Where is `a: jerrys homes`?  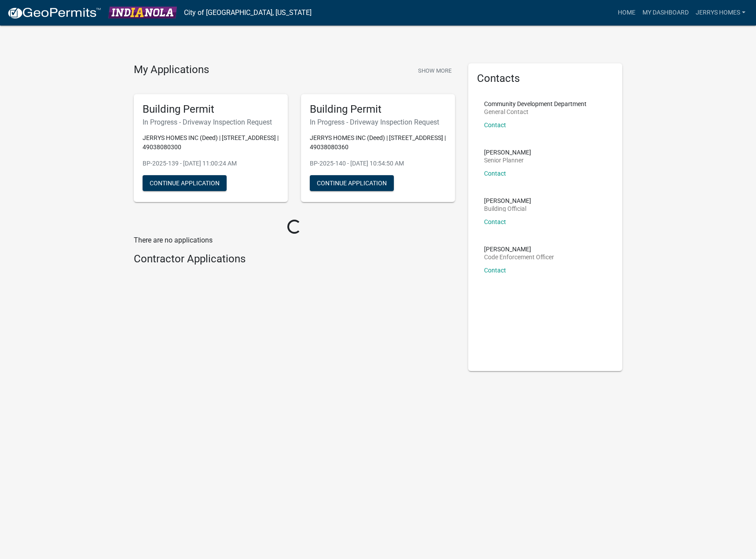
a: jerrys homes is located at coordinates (721, 13).